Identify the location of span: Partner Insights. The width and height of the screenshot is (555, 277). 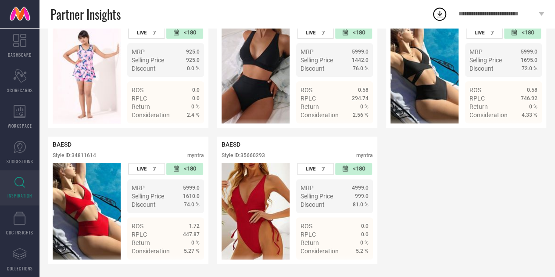
(86, 14).